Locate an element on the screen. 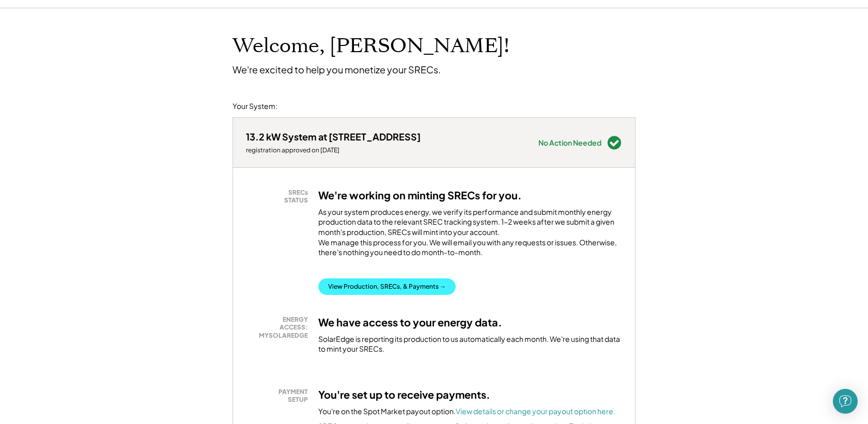 The width and height of the screenshot is (868, 424). font: View details or change your payout option here. is located at coordinates (535, 411).